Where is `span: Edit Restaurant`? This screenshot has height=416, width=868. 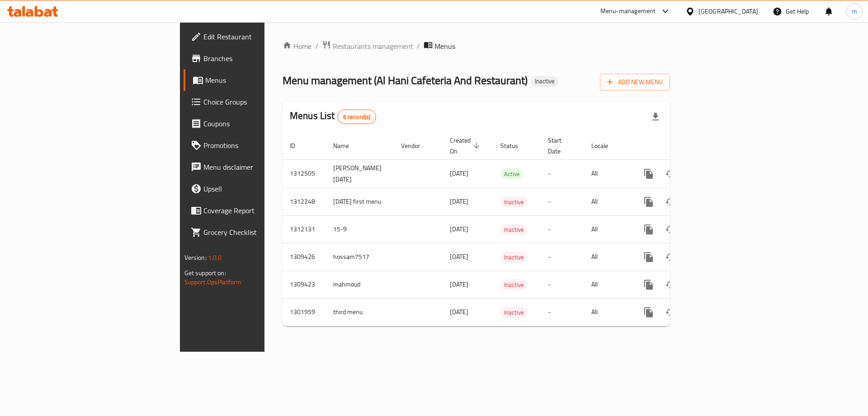 span: Edit Restaurant is located at coordinates (261, 37).